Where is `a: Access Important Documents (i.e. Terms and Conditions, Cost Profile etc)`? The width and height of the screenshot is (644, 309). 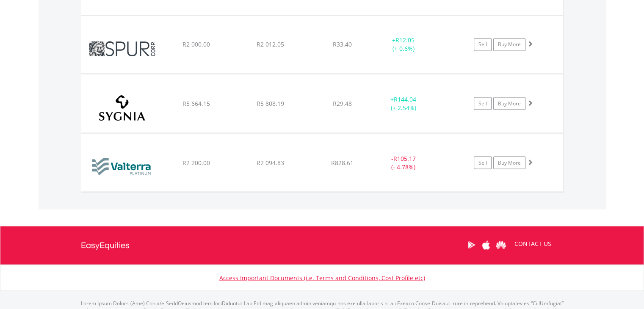 a: Access Important Documents (i.e. Terms and Conditions, Cost Profile etc) is located at coordinates (322, 277).